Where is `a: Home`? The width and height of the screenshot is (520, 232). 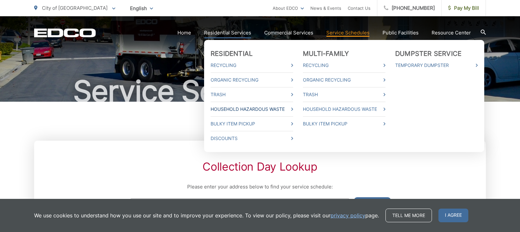 a: Home is located at coordinates (184, 33).